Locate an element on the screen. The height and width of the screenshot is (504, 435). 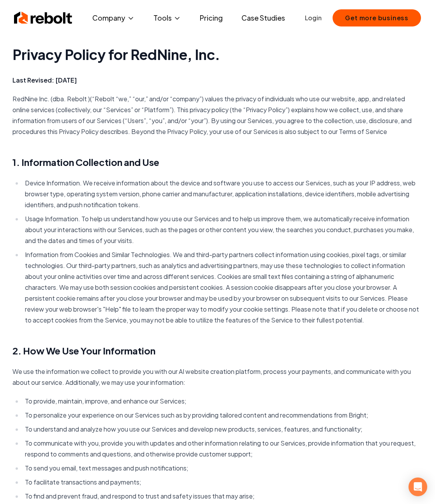
h2: 1. Information Collection and Use is located at coordinates (218, 162).